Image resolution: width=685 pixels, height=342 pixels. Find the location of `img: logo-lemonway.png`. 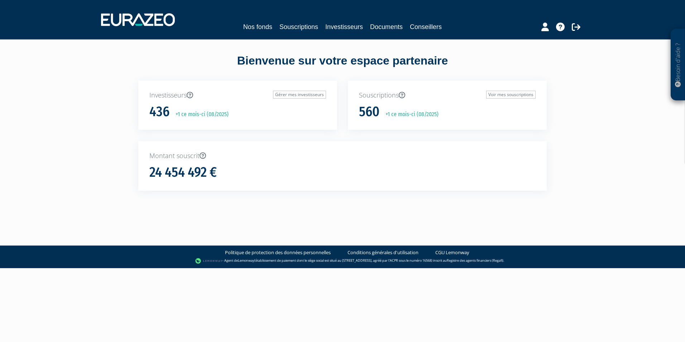

img: logo-lemonway.png is located at coordinates (209, 261).